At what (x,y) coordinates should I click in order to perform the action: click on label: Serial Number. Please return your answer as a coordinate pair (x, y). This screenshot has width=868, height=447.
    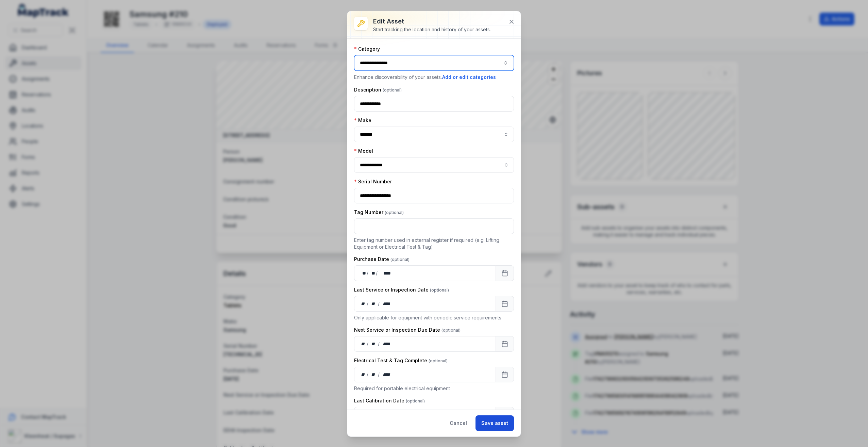
    Looking at the image, I should click on (373, 182).